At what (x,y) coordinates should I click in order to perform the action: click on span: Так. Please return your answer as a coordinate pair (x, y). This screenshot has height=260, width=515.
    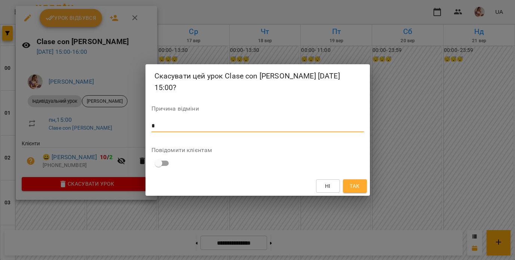
    Looking at the image, I should click on (355, 186).